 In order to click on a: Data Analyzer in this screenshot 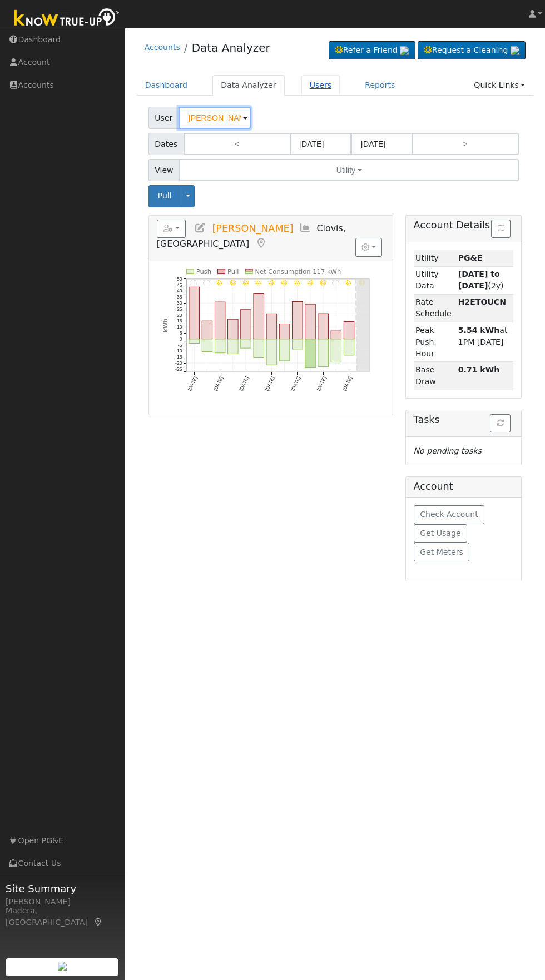, I will do `click(230, 48)`.